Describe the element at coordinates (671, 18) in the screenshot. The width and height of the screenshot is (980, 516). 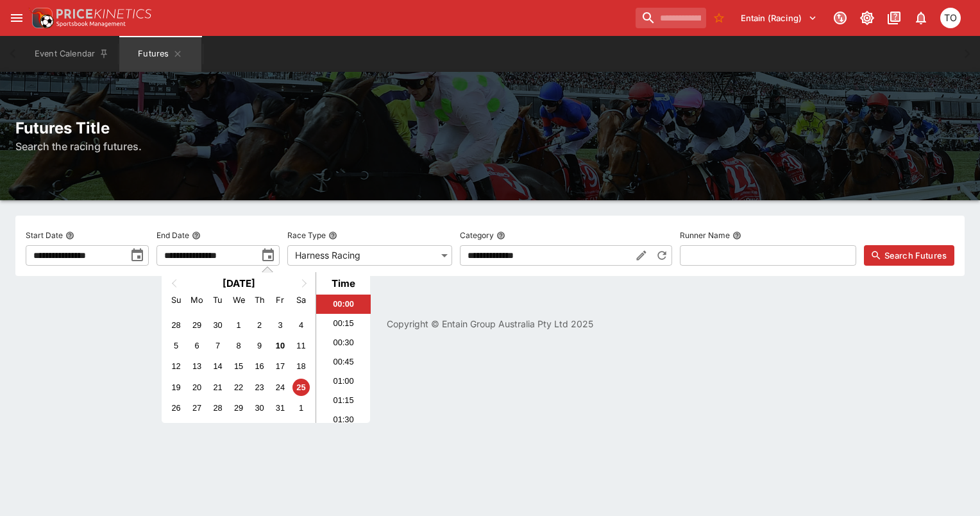
I see `input: search` at that location.